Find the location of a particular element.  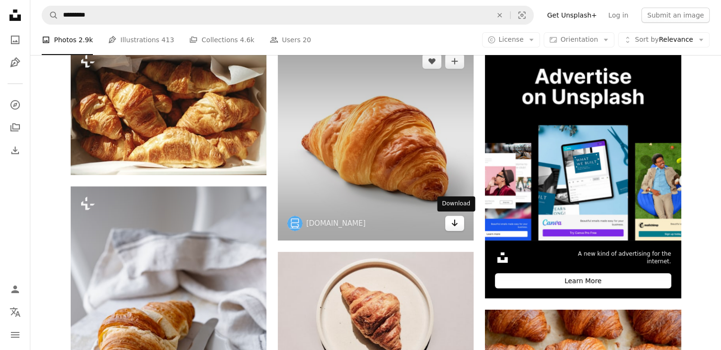

a: Download is located at coordinates (454, 223).